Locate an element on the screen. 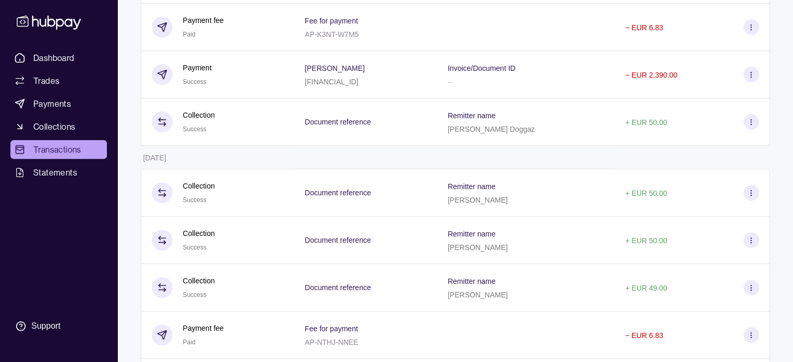  p: − EUR 2,390.00 is located at coordinates (651, 75).